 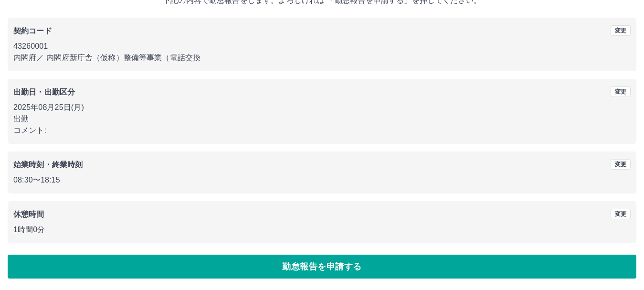 I want to click on p: コメント:, so click(x=321, y=131).